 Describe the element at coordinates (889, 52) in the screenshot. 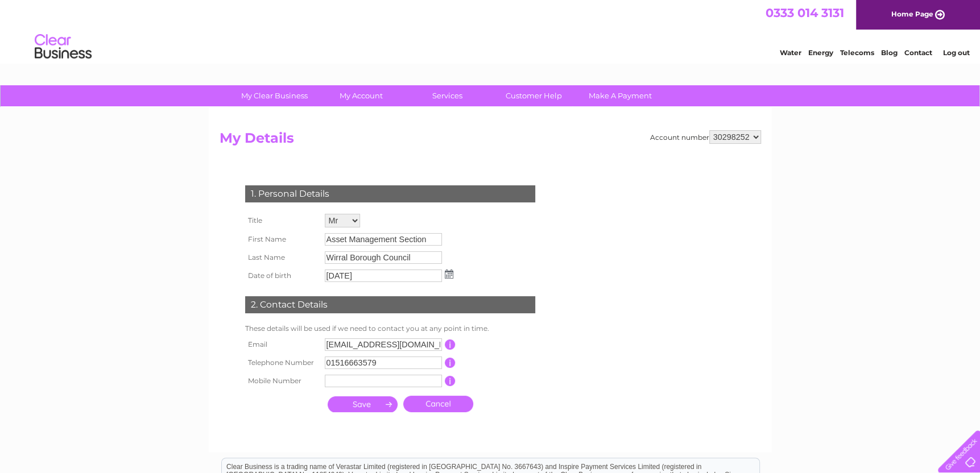

I see `a: Blog` at that location.